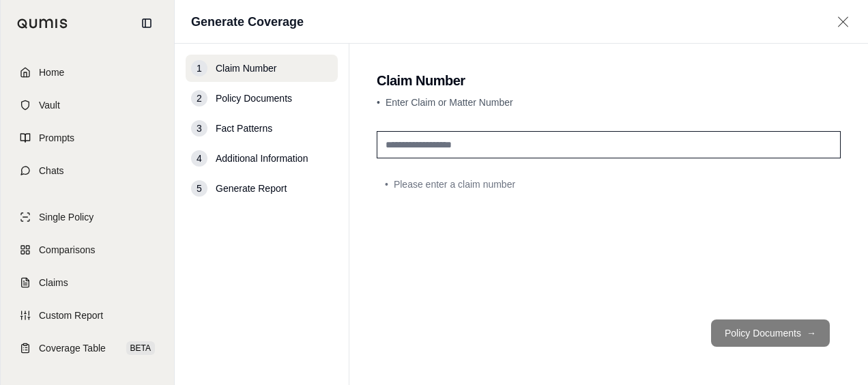  What do you see at coordinates (88, 138) in the screenshot?
I see `a: Prompts` at bounding box center [88, 138].